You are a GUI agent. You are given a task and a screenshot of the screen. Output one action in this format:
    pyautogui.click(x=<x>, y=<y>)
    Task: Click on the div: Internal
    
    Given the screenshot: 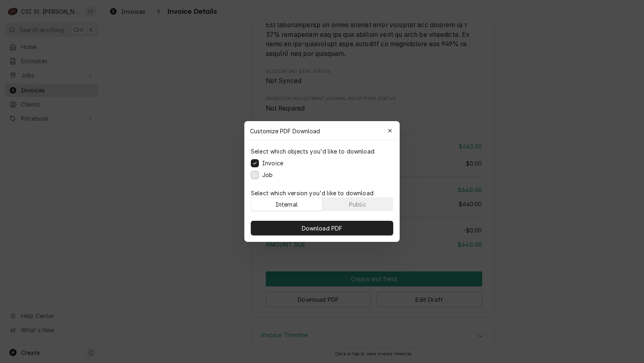 What is the action you would take?
    pyautogui.click(x=286, y=204)
    